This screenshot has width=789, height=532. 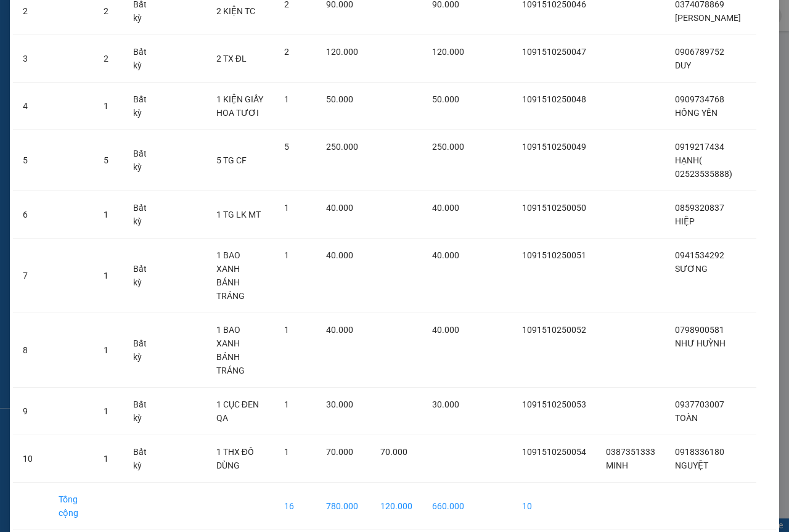 I want to click on span: 1 TG LK MT, so click(x=238, y=214).